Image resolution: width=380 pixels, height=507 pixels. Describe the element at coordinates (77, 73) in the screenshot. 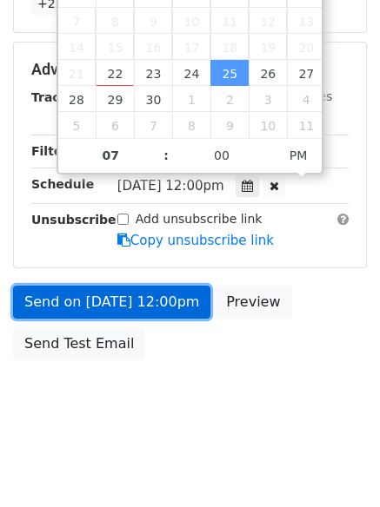

I see `span: September 21, 2025` at that location.